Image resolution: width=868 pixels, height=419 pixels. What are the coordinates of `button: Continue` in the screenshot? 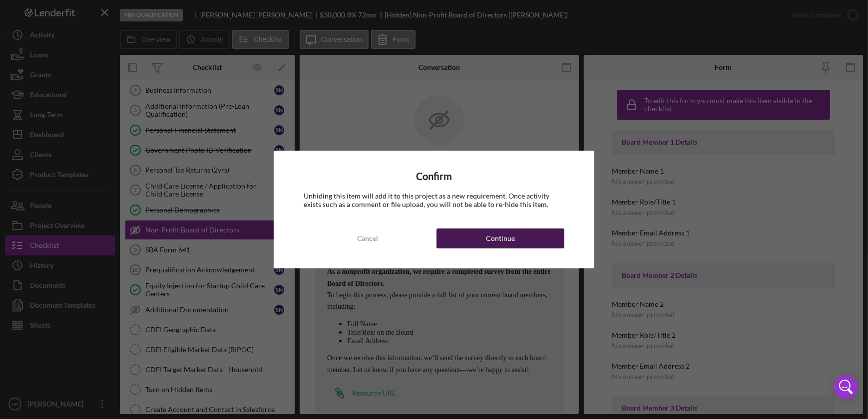 It's located at (500, 239).